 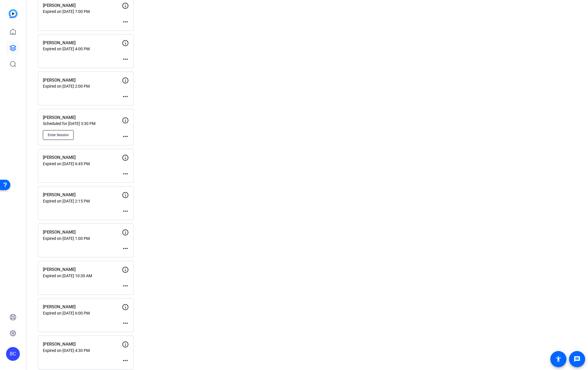 What do you see at coordinates (13, 354) in the screenshot?
I see `div: BC` at bounding box center [13, 354].